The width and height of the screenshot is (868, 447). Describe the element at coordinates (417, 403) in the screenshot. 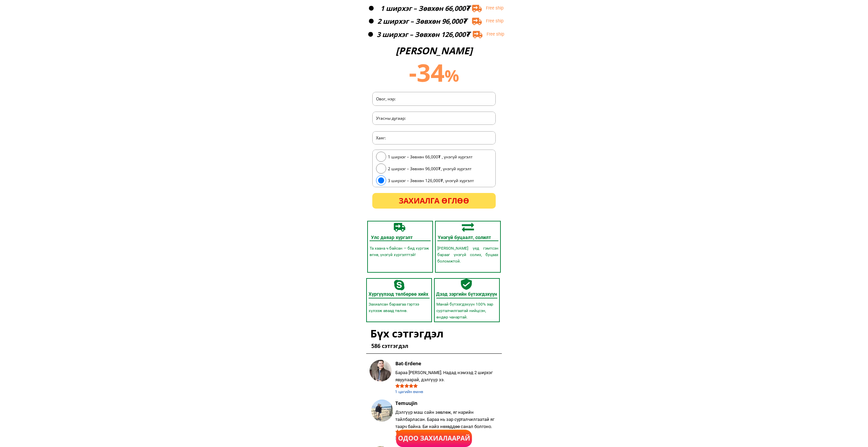

I see `div: Temuujin` at that location.